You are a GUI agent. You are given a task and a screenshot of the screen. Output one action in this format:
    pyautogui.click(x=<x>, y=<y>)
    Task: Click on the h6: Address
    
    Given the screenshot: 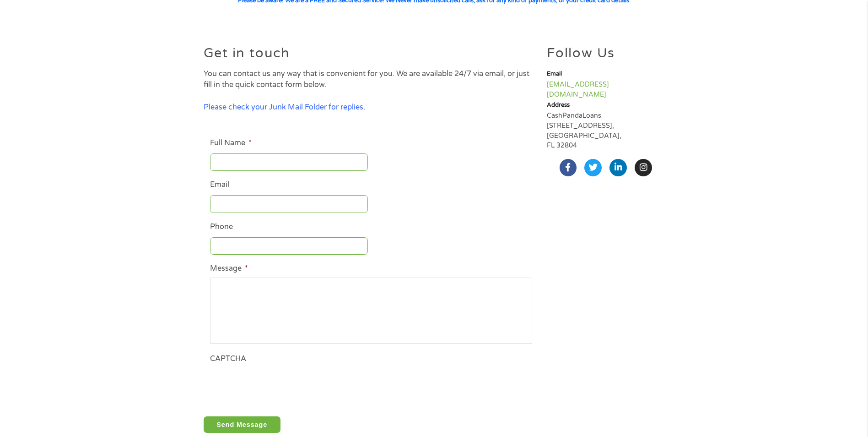 What is the action you would take?
    pyautogui.click(x=606, y=105)
    